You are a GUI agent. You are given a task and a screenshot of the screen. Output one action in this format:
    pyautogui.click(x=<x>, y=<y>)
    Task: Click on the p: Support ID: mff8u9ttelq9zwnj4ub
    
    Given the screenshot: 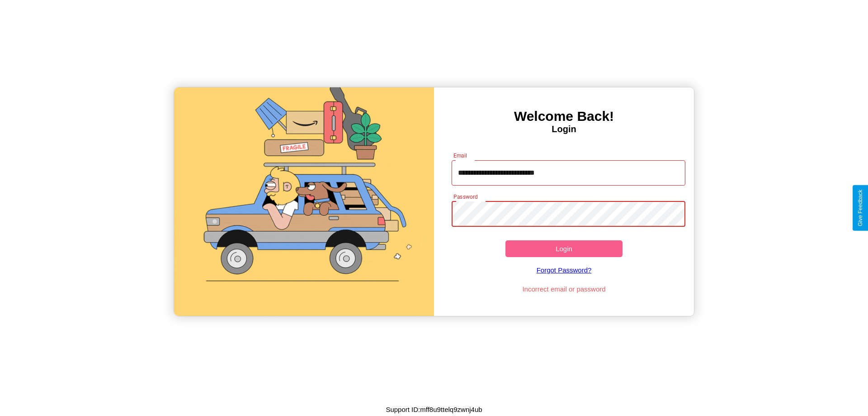 What is the action you would take?
    pyautogui.click(x=433, y=409)
    